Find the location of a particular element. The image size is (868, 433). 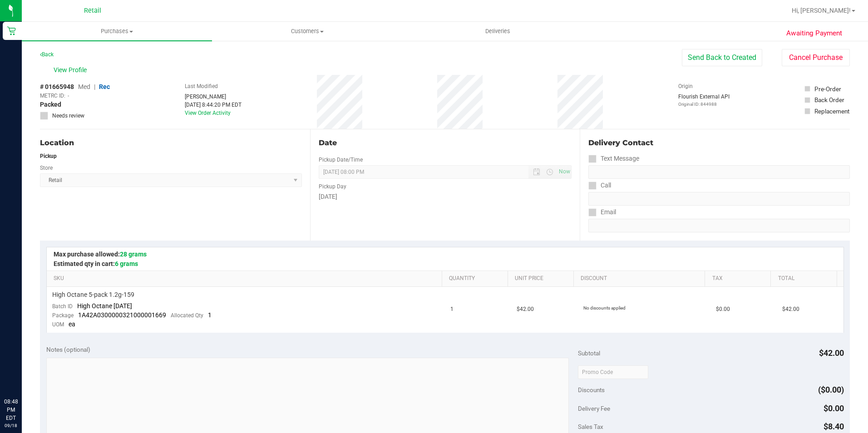

span: Deliveries is located at coordinates (498, 31).